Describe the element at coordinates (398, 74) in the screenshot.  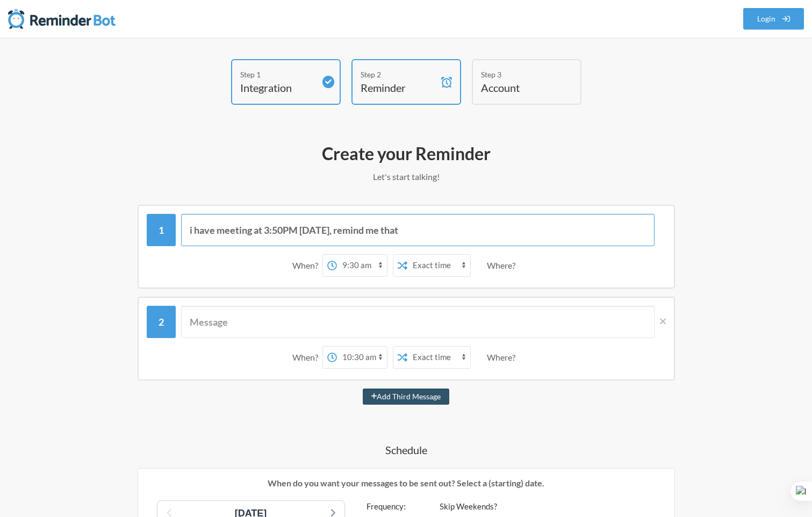
I see `div: Step 2` at that location.